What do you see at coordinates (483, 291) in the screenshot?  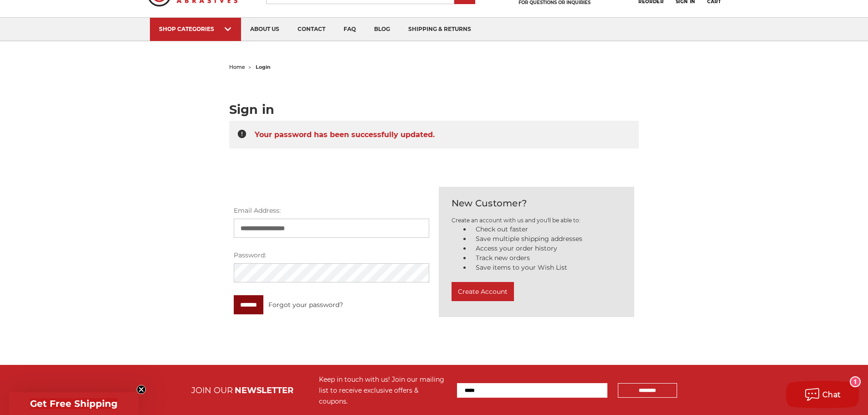 I see `button: Create Account` at bounding box center [483, 291].